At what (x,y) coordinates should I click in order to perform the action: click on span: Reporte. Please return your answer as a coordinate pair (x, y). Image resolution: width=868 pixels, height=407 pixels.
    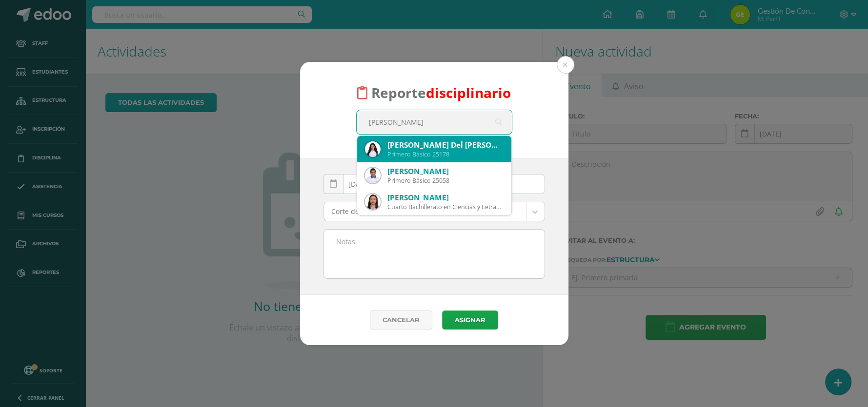
    Looking at the image, I should click on (441, 93).